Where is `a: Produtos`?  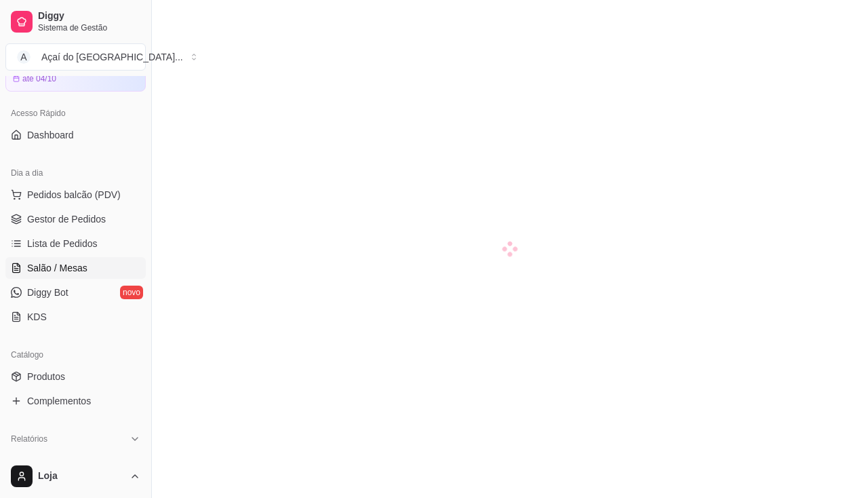
a: Produtos is located at coordinates (76, 377).